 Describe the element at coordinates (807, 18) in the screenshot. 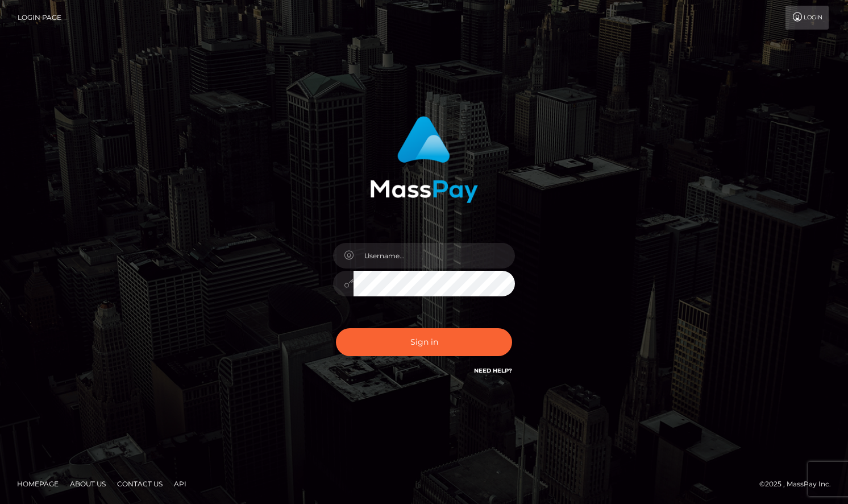

I see `a: Login` at that location.